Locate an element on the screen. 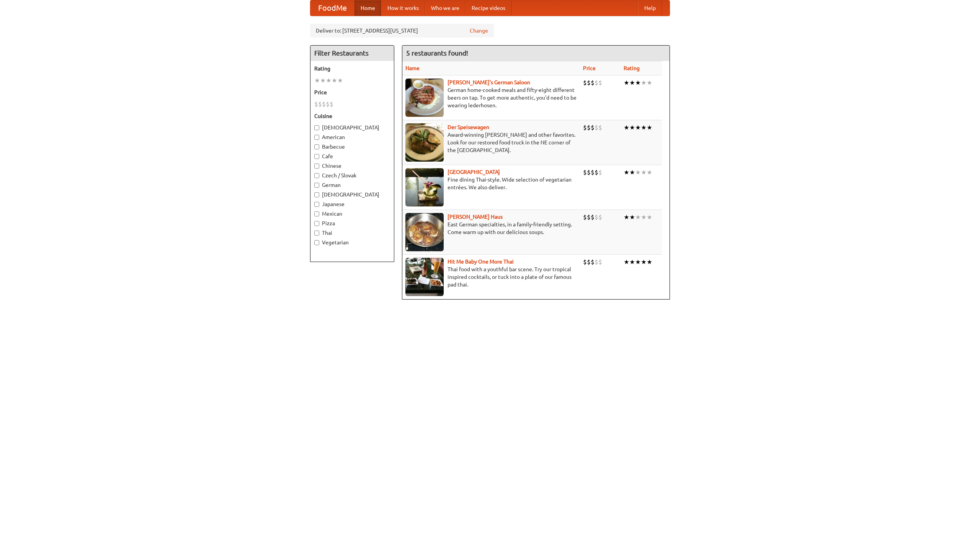 This screenshot has width=980, height=542. label: Barbecue is located at coordinates (353, 147).